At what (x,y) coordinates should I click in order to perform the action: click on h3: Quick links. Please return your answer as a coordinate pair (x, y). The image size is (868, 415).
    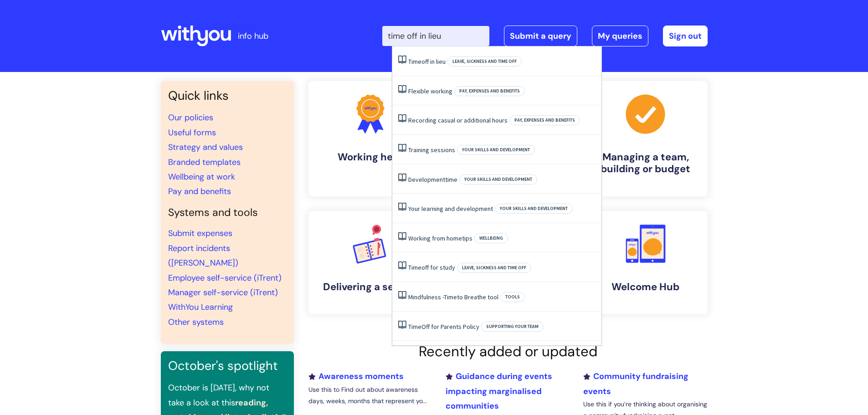
    Looking at the image, I should click on (228, 96).